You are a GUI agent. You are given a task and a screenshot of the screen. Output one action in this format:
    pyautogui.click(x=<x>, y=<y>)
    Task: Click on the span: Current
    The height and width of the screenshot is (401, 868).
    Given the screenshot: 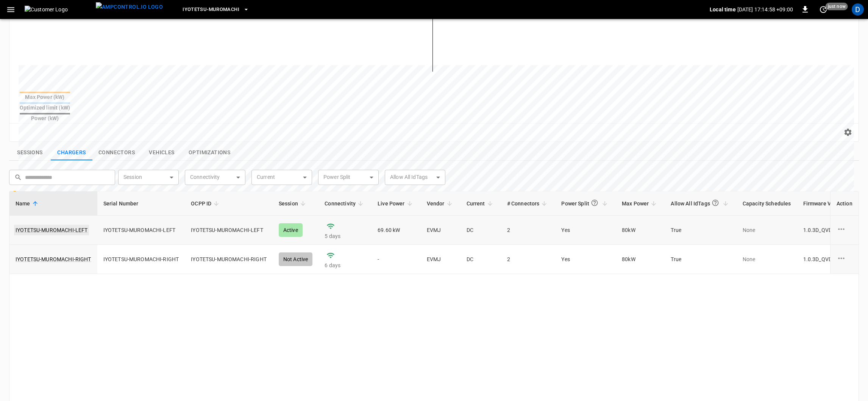 What is the action you would take?
    pyautogui.click(x=481, y=204)
    